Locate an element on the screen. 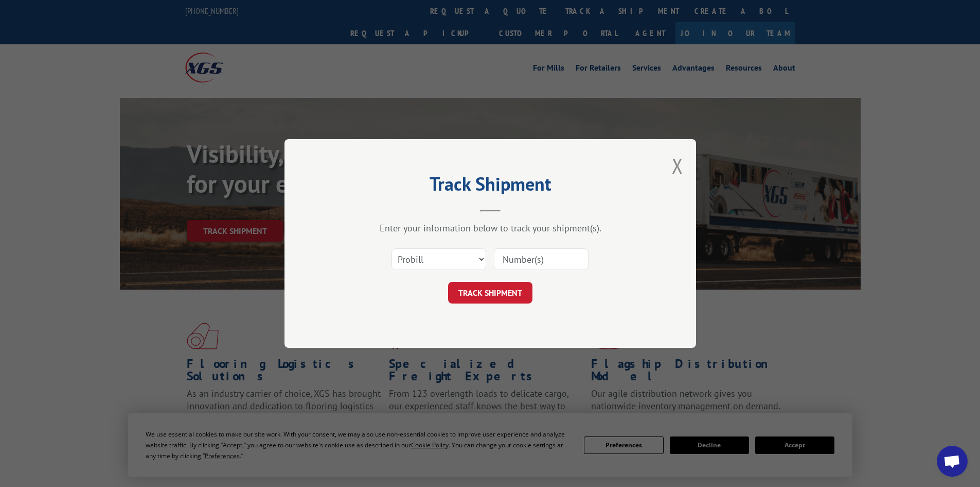 This screenshot has width=980, height=487. h2: Track Shipment is located at coordinates (490, 186).